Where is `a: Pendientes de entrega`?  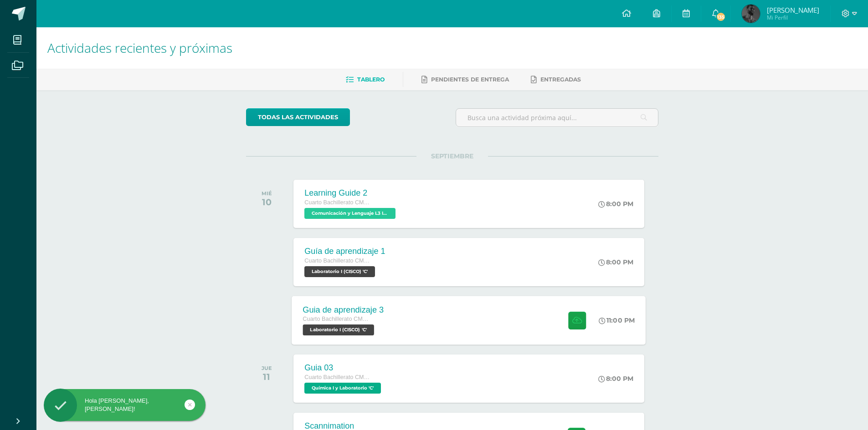
a: Pendientes de entrega is located at coordinates (465, 79).